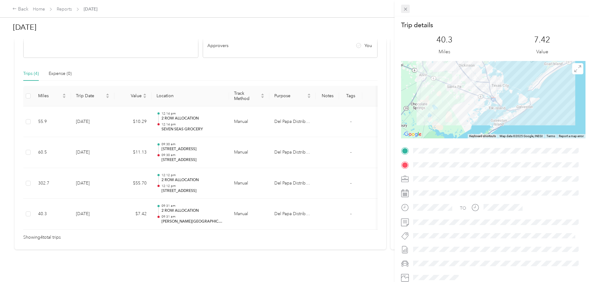  I want to click on img: Google, so click(413, 135).